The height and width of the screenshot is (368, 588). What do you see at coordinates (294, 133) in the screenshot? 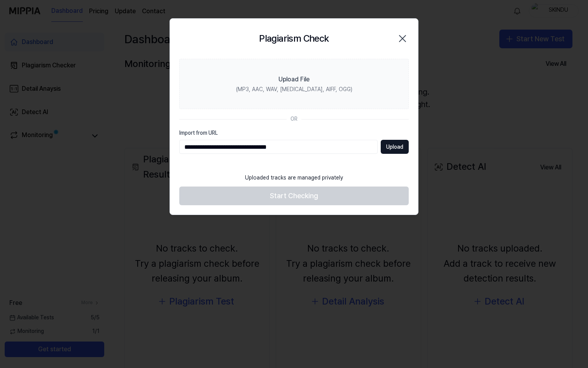
I see `label: Import from URL` at bounding box center [294, 133].